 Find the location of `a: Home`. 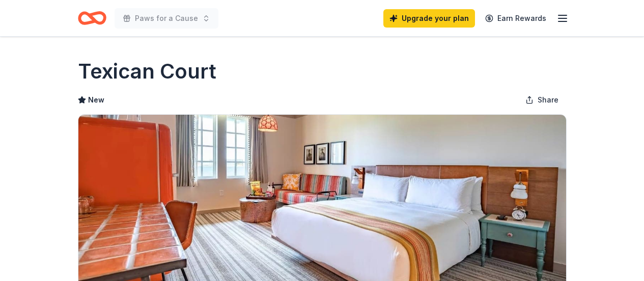

a: Home is located at coordinates (92, 18).